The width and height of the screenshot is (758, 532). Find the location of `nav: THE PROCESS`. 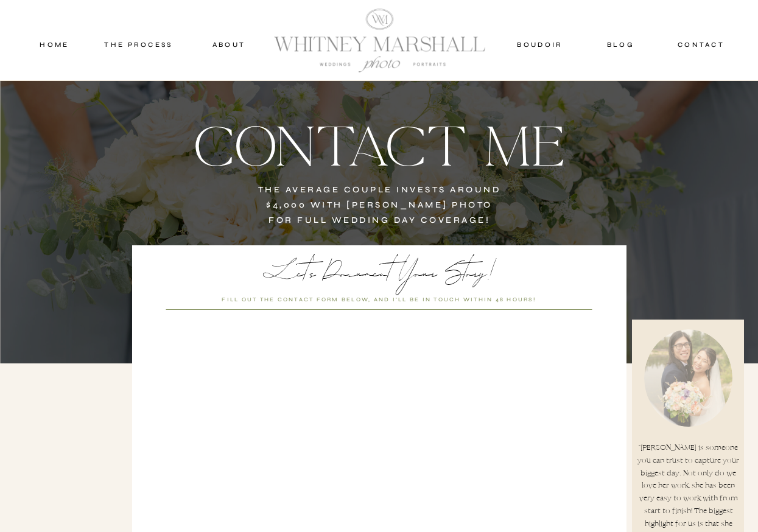

nav: THE PROCESS is located at coordinates (139, 44).